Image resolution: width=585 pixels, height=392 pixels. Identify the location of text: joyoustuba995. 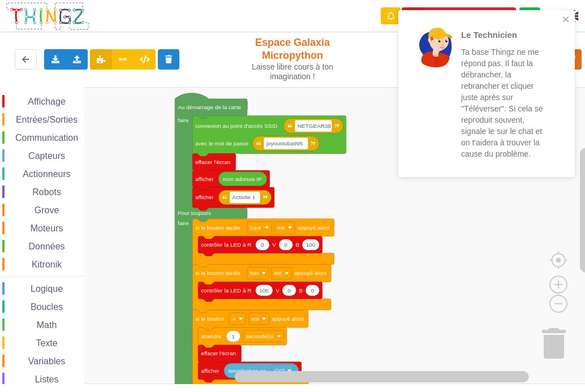
(284, 143).